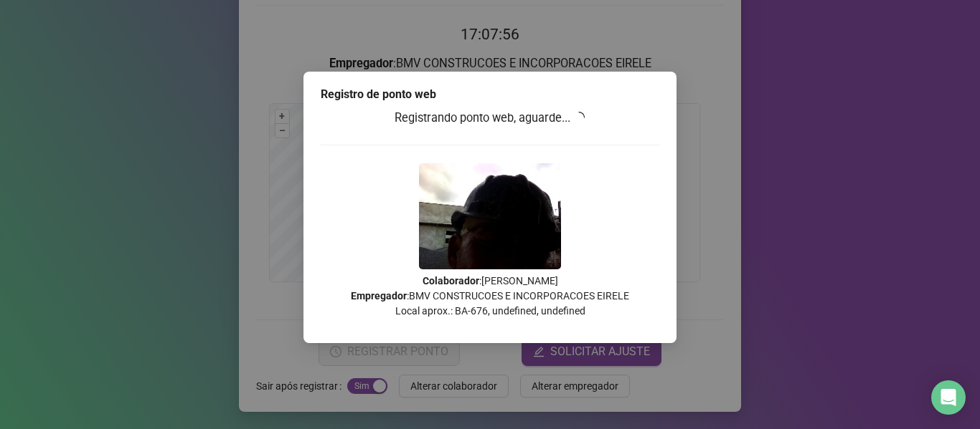  Describe the element at coordinates (579, 117) in the screenshot. I see `span: loading` at that location.